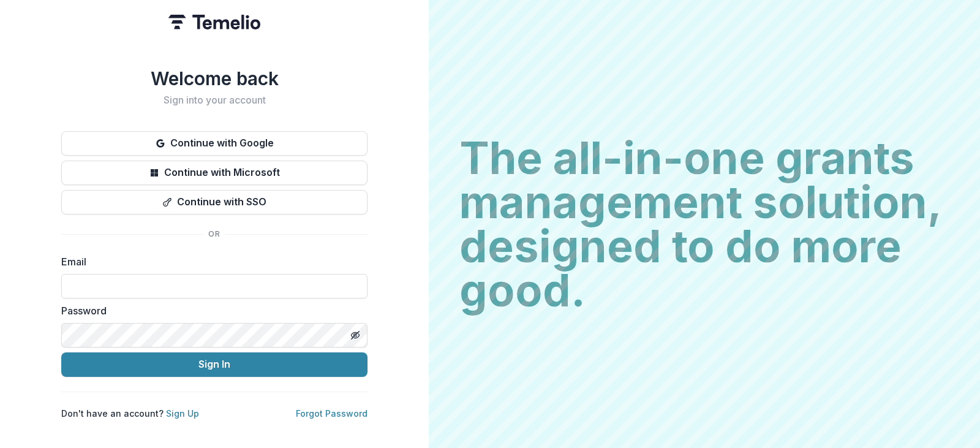 This screenshot has width=980, height=448. Describe the element at coordinates (331, 413) in the screenshot. I see `a: Forgot Password` at that location.